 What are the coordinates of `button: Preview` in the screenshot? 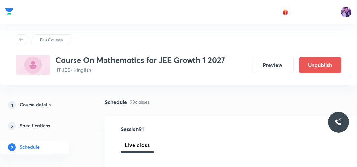 It's located at (273, 65).